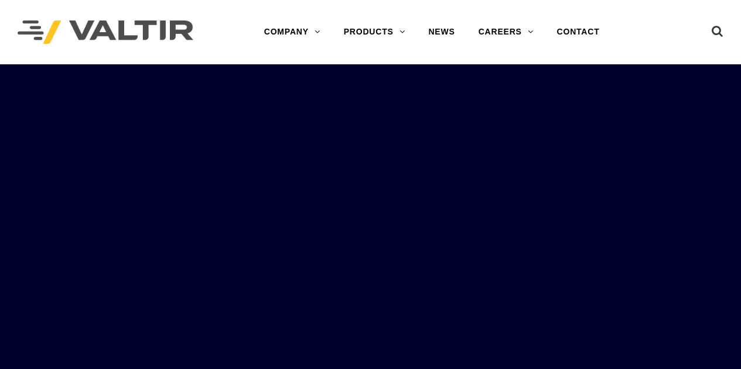 This screenshot has width=741, height=369. I want to click on a: CONTACT, so click(578, 32).